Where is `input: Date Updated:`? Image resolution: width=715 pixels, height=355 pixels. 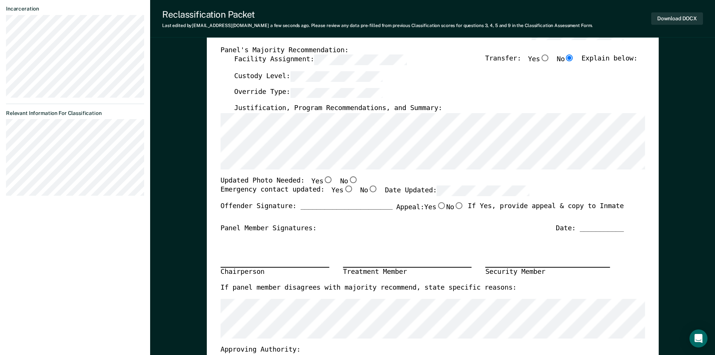 input: Date Updated: is located at coordinates (483, 191).